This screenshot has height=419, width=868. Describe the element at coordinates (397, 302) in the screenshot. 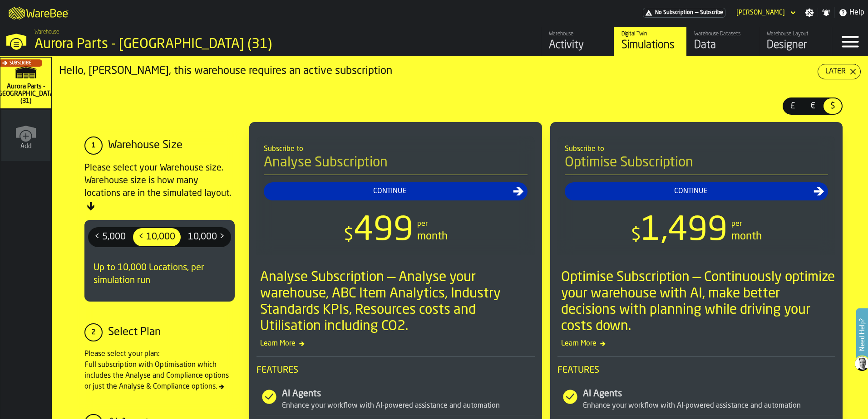

I see `div: Analyse Subscription — Analyse your warehouse, ABC Item Analytics, Industry Standards KPIs, Resou...` at that location.